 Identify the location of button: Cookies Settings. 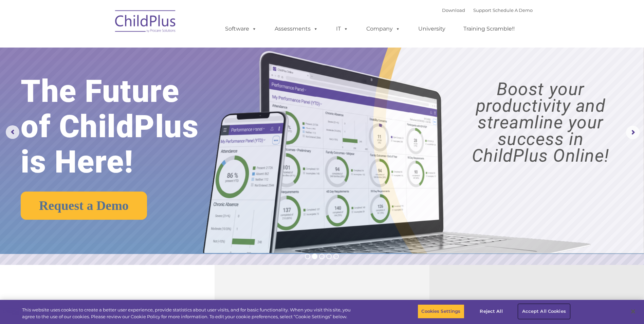
(441, 311).